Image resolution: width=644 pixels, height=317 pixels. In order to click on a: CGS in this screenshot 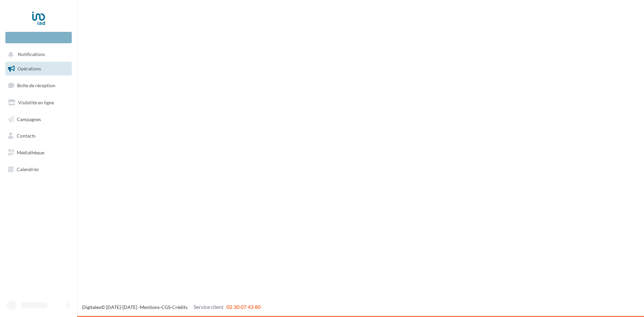, I will do `click(166, 307)`.